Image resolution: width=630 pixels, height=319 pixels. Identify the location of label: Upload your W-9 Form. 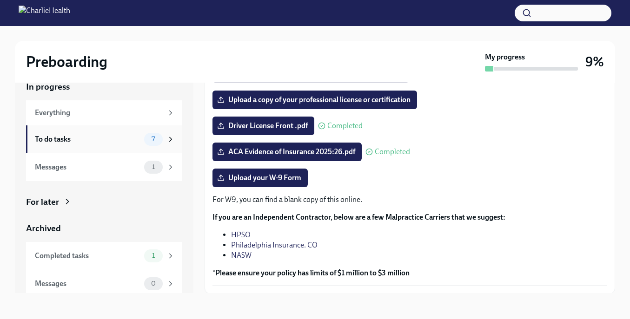
(260, 178).